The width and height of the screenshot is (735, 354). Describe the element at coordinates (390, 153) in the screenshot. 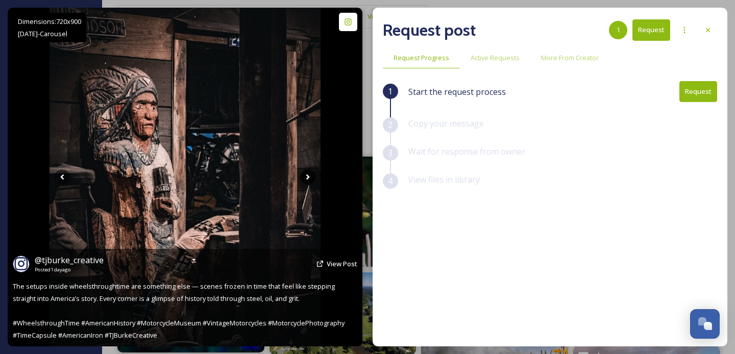

I see `span: 3` at that location.